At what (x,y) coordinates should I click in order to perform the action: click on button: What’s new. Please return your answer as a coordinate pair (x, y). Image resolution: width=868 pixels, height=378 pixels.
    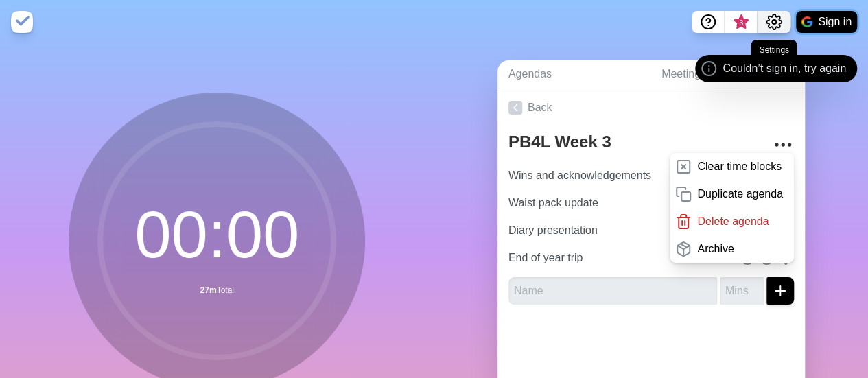
    Looking at the image, I should click on (741, 22).